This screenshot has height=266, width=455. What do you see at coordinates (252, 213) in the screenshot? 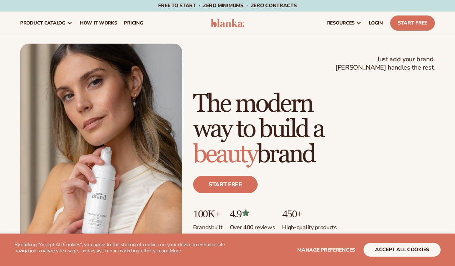
I see `p: 4.9` at bounding box center [252, 213].